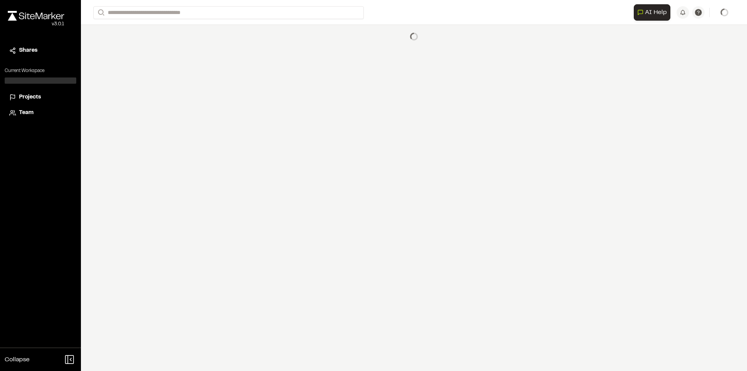  Describe the element at coordinates (654, 12) in the screenshot. I see `div: Open AI Assistant` at that location.